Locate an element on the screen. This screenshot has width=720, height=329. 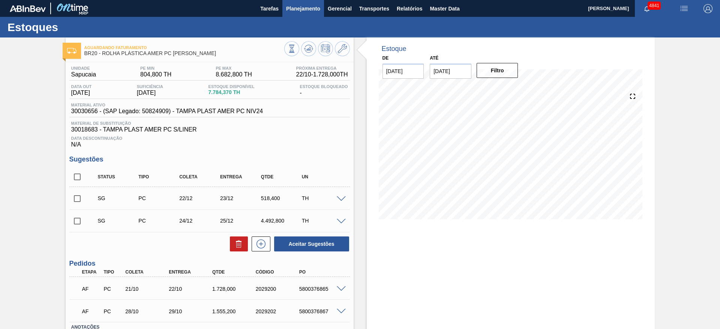
div: PO is located at coordinates (322, 272).